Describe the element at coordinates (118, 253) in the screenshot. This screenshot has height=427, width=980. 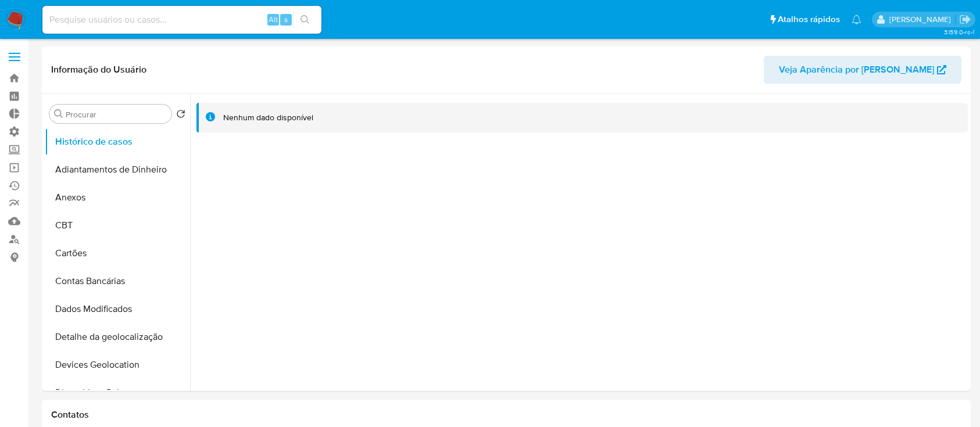
I see `button: Cartões` at that location.